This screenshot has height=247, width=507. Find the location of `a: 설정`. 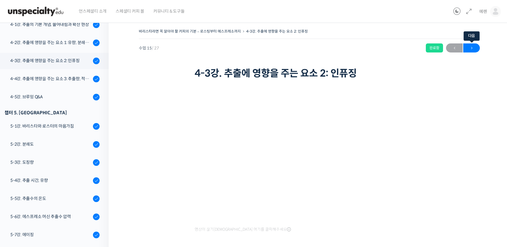

a: 설정 is located at coordinates (97, 199).